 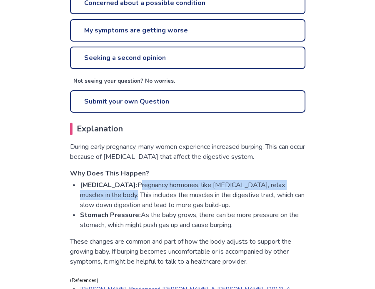 I want to click on a: Submit your own Question, so click(x=187, y=102).